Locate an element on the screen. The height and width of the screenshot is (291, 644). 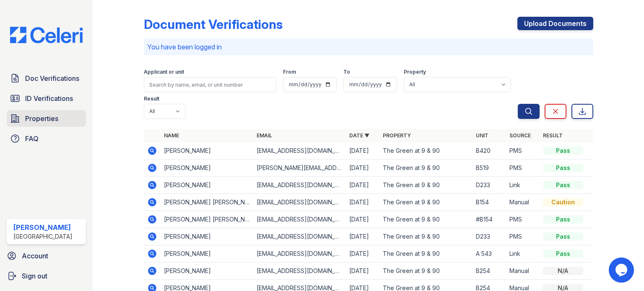
a: Name is located at coordinates (171, 136).